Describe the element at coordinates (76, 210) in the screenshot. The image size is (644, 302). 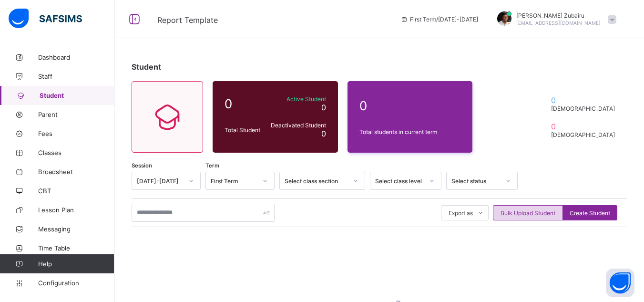
I see `span: Lesson Plan` at that location.